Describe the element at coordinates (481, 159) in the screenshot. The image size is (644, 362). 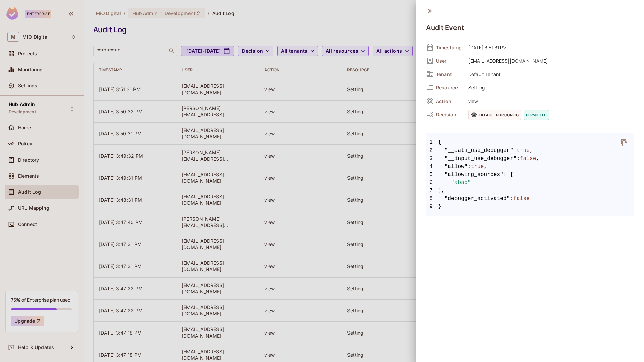
I see `span: "__input_use_debugger"` at that location.